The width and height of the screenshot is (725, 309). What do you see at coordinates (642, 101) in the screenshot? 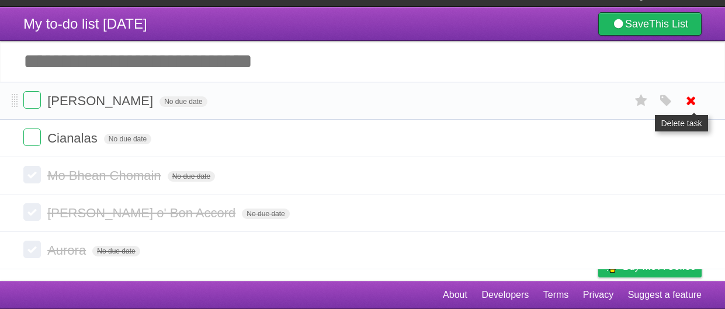
I see `label: Star task` at bounding box center [642, 101].